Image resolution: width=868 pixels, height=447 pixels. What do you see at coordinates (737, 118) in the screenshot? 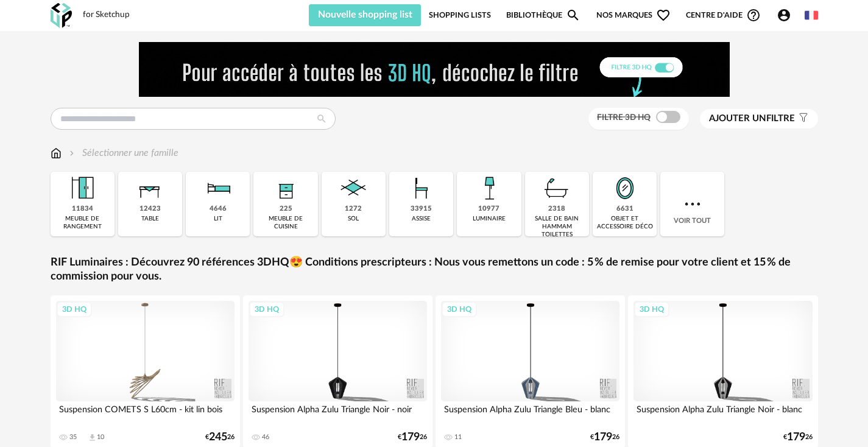
I see `span: Ajouter un` at bounding box center [737, 118].